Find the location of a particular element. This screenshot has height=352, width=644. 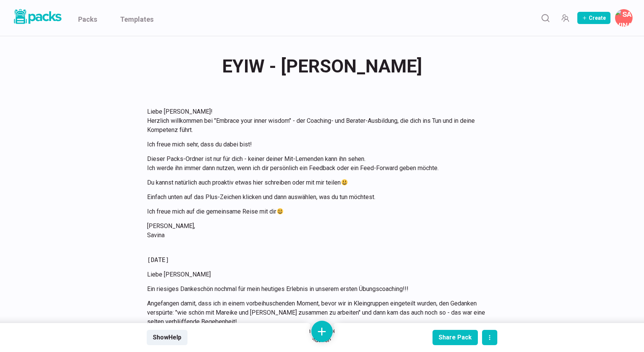

div: Share Pack is located at coordinates (455, 337).